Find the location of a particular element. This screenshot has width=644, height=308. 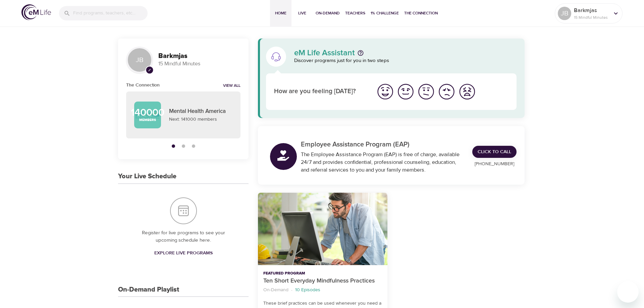

p: On-Demand is located at coordinates (276, 290).